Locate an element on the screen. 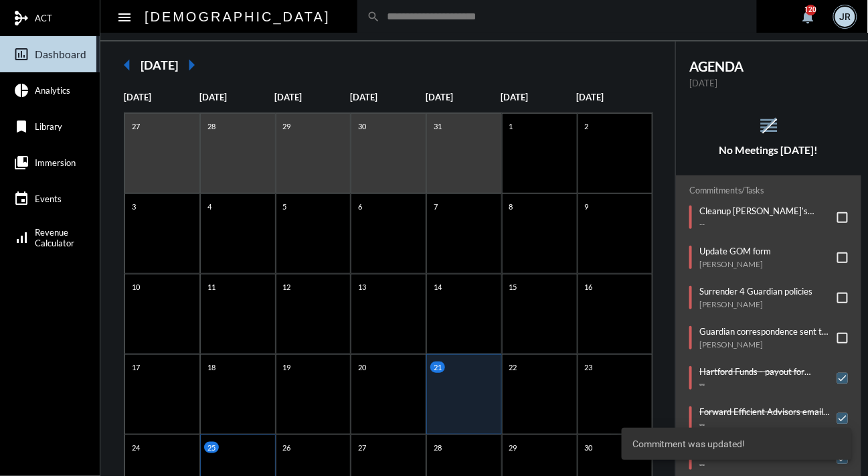  p: 6 is located at coordinates (360, 206).